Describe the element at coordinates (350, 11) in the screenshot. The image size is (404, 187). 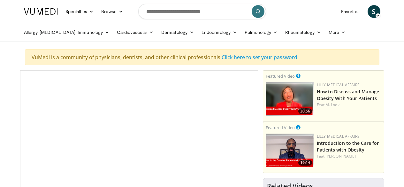
I see `a: Favorites` at that location.